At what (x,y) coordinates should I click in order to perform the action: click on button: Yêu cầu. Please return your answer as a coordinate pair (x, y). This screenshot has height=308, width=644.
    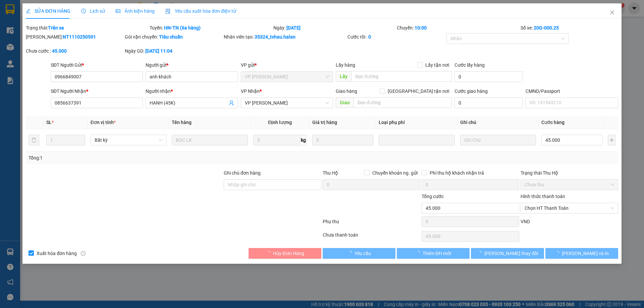
    Looking at the image, I should click on (359, 253).